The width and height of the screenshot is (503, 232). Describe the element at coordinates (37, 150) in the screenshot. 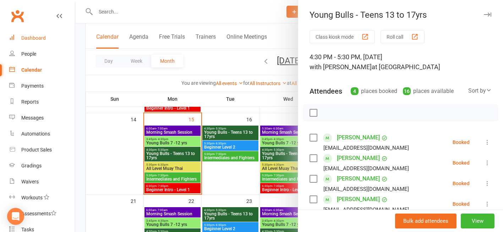

I see `div: Product Sales` at that location.